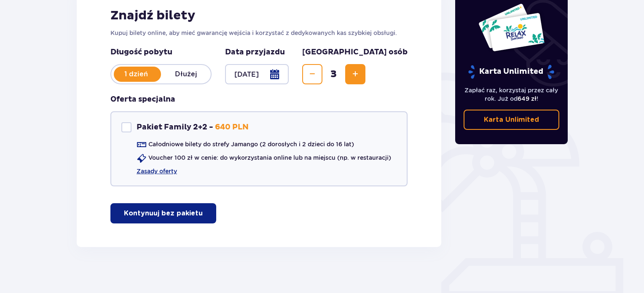 Image resolution: width=644 pixels, height=293 pixels. Describe the element at coordinates (251, 144) in the screenshot. I see `p: Całodniowe bilety do strefy Jamango (2 dorosłych i 2 dzieci do 16 lat)` at that location.